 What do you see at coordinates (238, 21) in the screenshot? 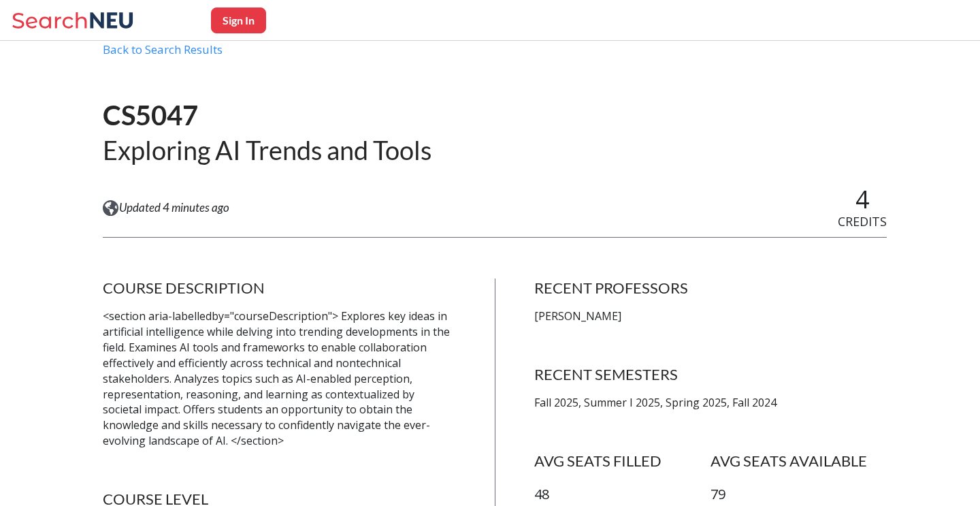
I see `button: Sign In` at bounding box center [238, 21].